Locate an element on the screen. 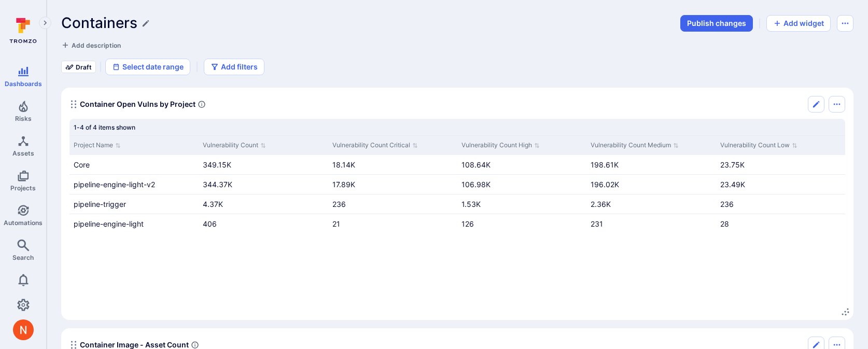  a: 198.61K is located at coordinates (604, 164).